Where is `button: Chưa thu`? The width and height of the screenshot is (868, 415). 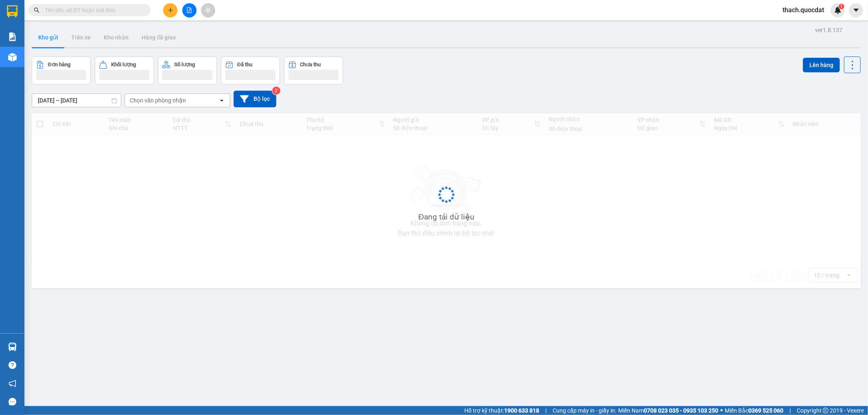 button: Chưa thu is located at coordinates (313, 70).